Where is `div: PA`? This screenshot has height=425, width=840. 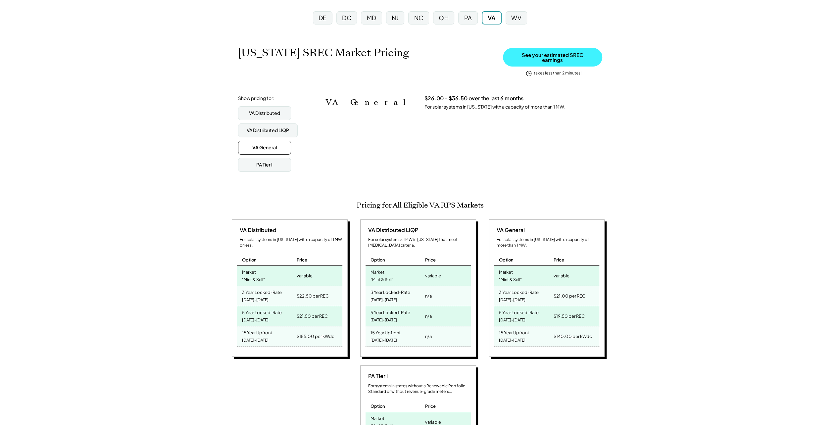
div: PA is located at coordinates (468, 18).